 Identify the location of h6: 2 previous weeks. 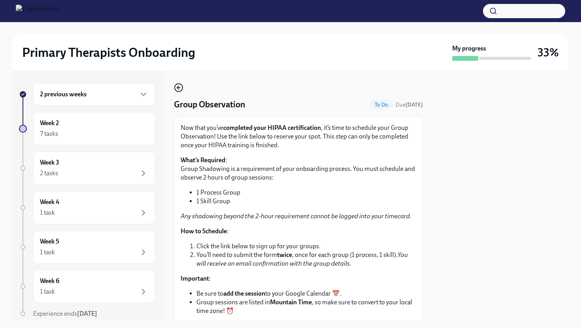
(63, 94).